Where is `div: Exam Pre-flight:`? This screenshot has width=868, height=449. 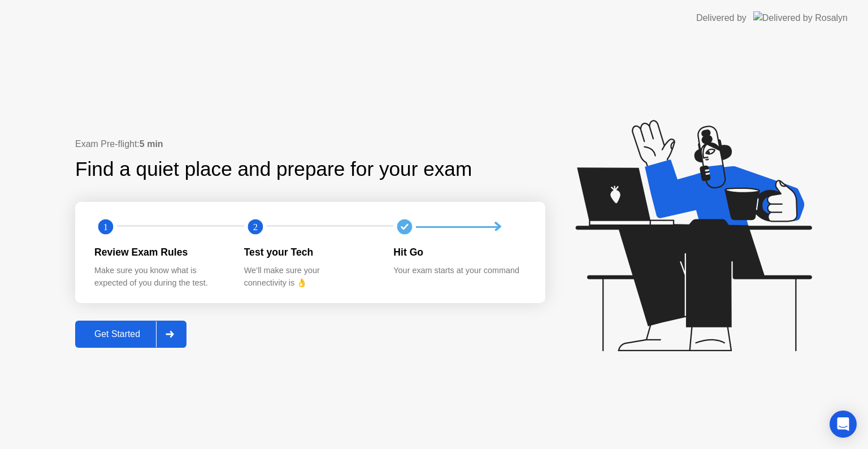
div: Exam Pre-flight: is located at coordinates (310, 144).